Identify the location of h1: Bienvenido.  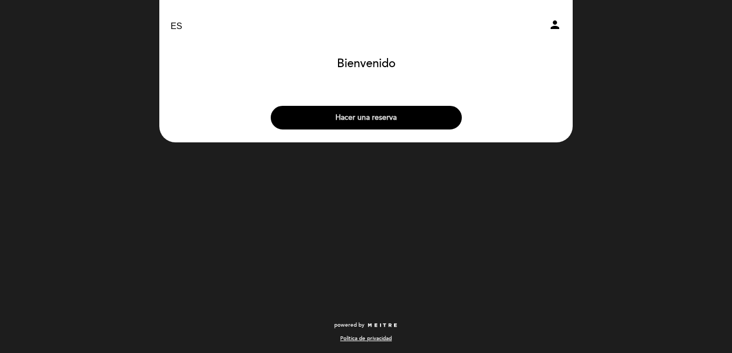
(366, 64).